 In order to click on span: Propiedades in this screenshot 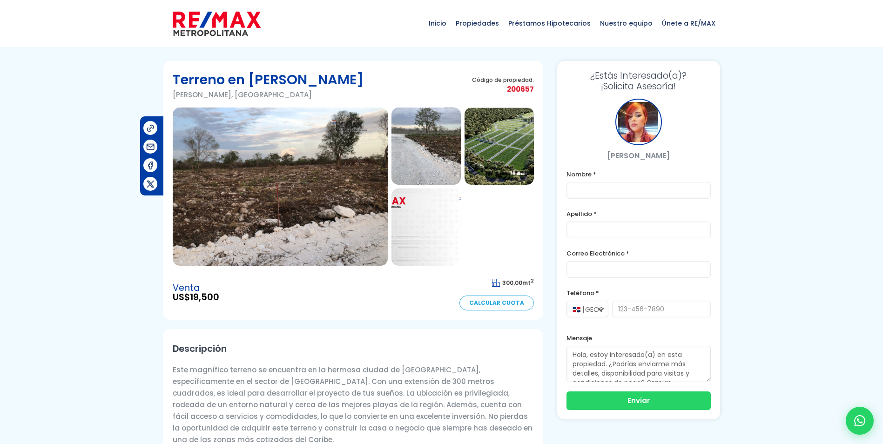, I will do `click(477, 23)`.